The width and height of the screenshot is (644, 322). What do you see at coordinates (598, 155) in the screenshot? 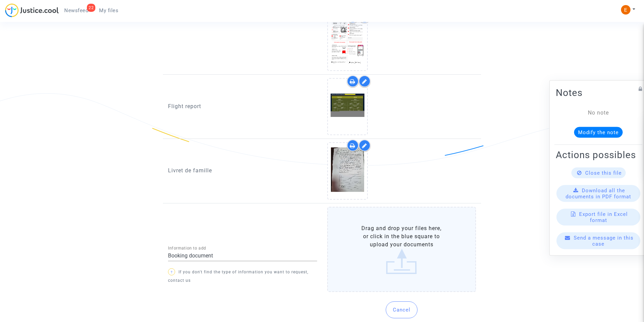
I see `h2: Actions possibles` at bounding box center [598, 155].